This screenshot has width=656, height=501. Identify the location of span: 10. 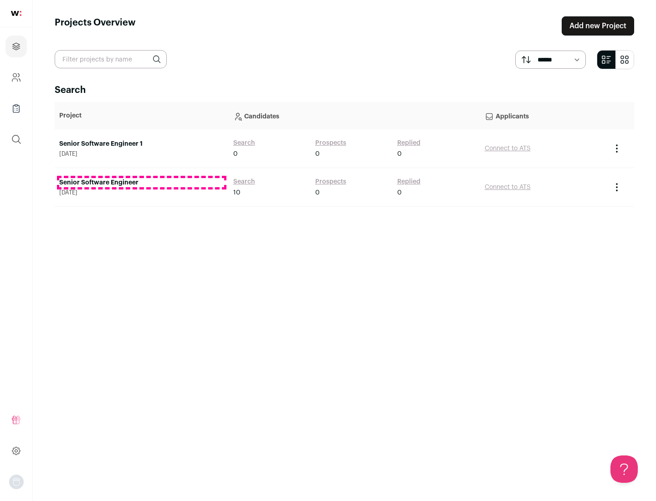
(237, 193).